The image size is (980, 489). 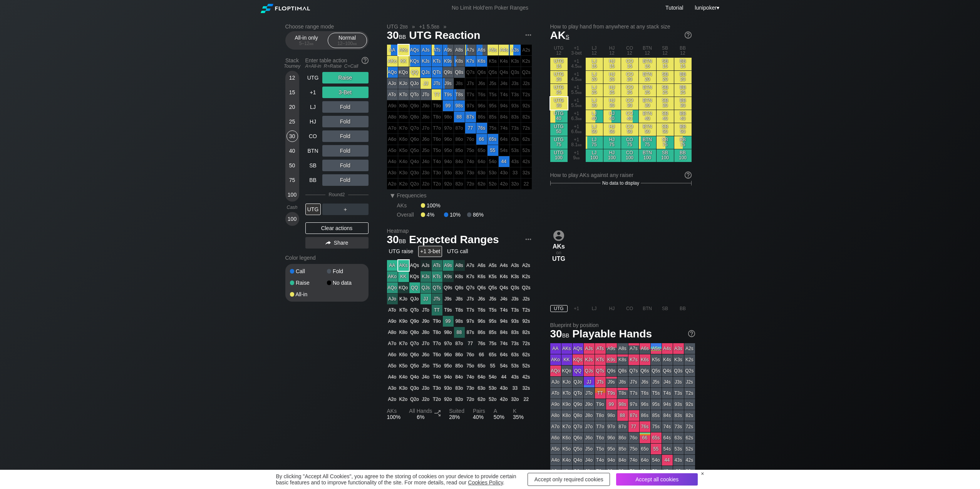 What do you see at coordinates (426, 84) in the screenshot?
I see `div: JJ` at bounding box center [426, 84].